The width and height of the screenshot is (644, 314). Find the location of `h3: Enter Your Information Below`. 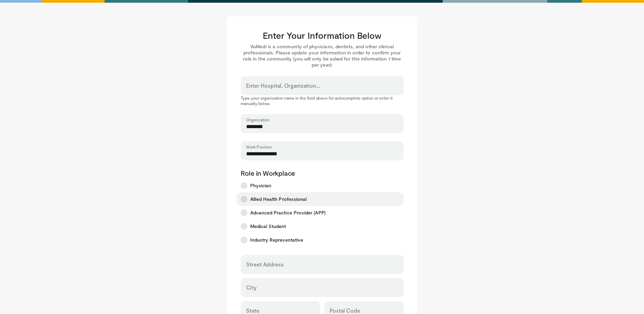

h3: Enter Your Information Below is located at coordinates (322, 35).